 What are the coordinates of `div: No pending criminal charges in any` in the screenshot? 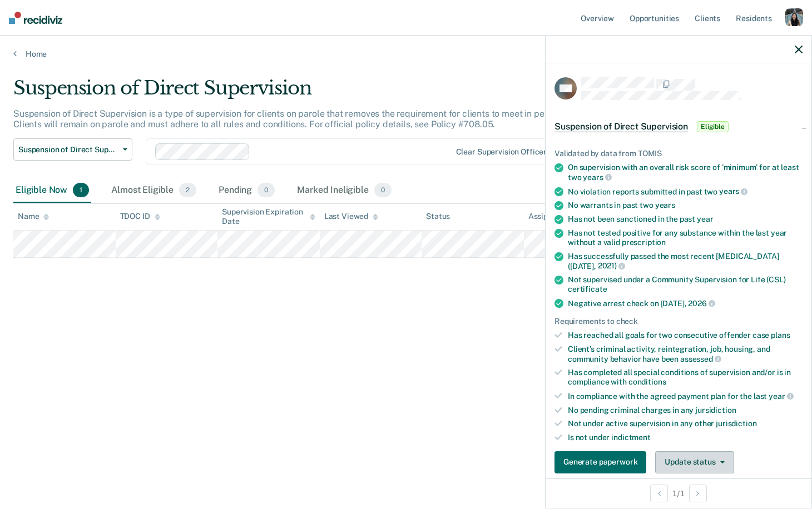 It's located at (685, 410).